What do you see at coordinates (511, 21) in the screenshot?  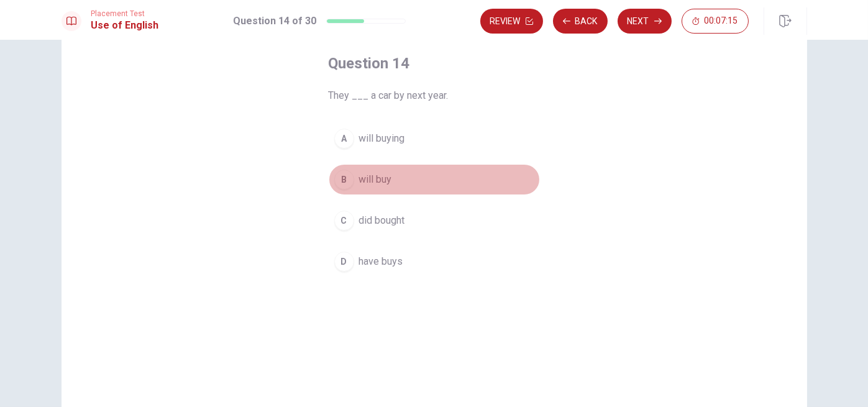 I see `button: Review` at bounding box center [511, 21].